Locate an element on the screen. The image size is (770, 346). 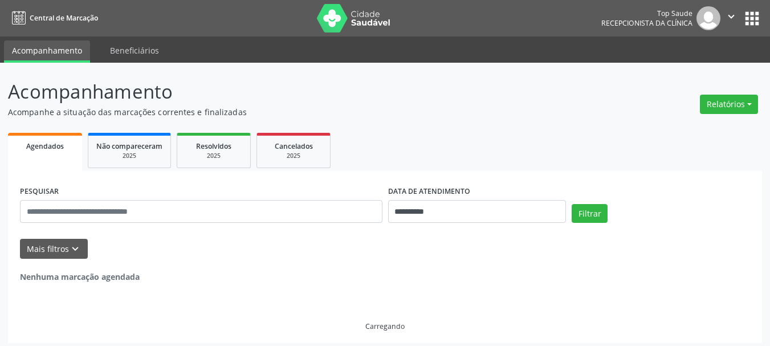
img: img is located at coordinates (708, 18).